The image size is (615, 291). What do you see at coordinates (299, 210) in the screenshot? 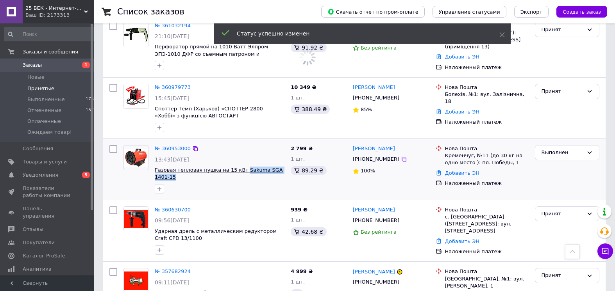
I see `span: 939 ₴` at bounding box center [299, 210].